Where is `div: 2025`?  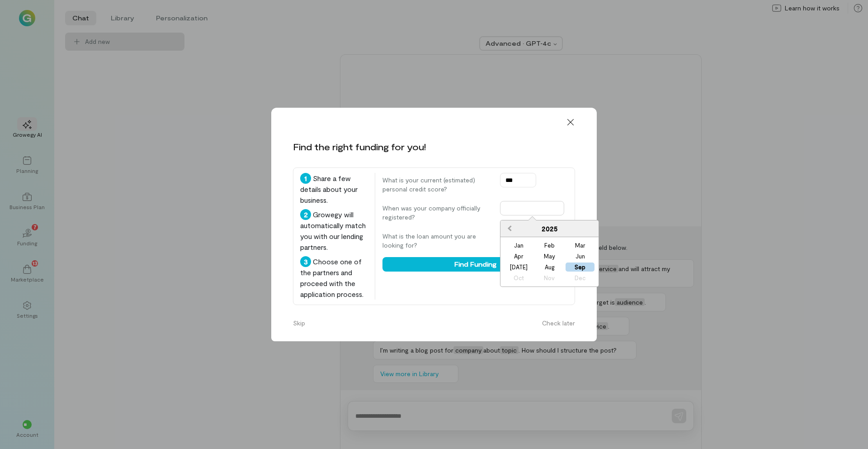
div: 2025 is located at coordinates (549, 229).